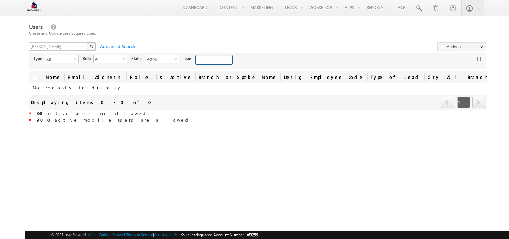  I want to click on a: Type of Lead, so click(396, 77).